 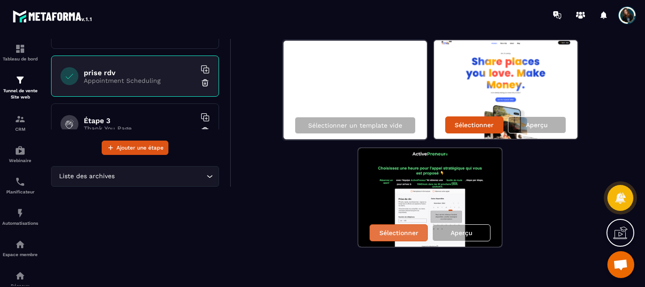 What do you see at coordinates (20, 87) in the screenshot?
I see `a: formationformationTunnel de vente Site web` at bounding box center [20, 87].